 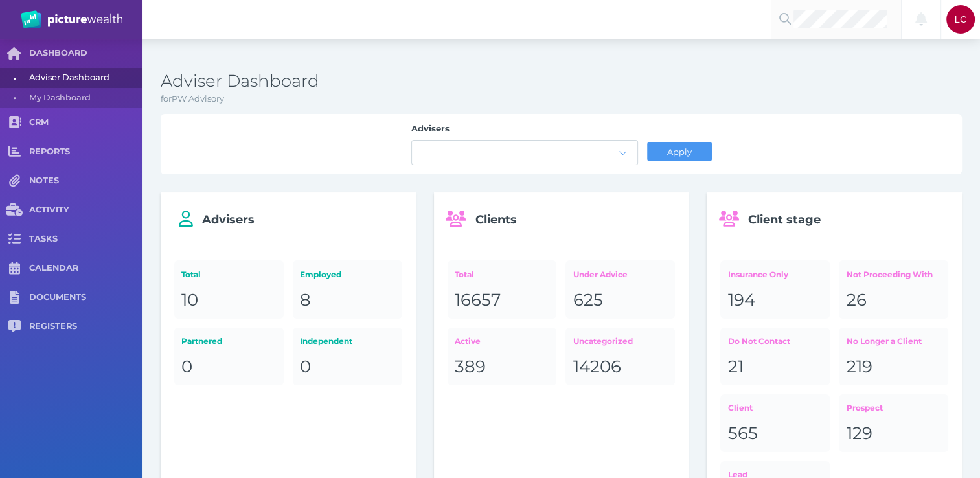 I want to click on span: Prospect, so click(x=864, y=408).